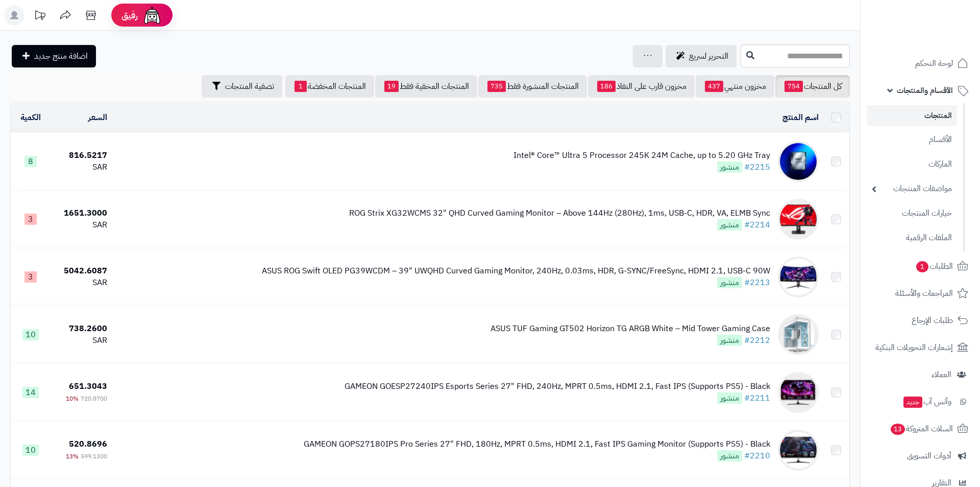 The image size is (980, 487). What do you see at coordinates (72, 456) in the screenshot?
I see `span: 13%` at bounding box center [72, 456].